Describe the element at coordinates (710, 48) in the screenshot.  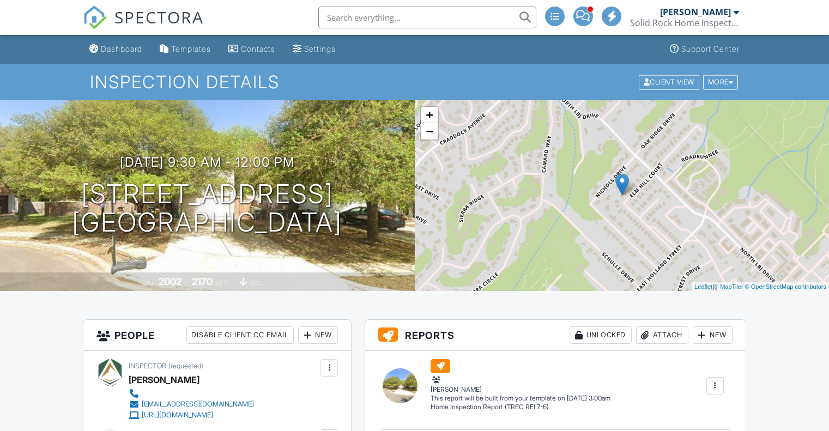
I see `div: Support Center` at that location.